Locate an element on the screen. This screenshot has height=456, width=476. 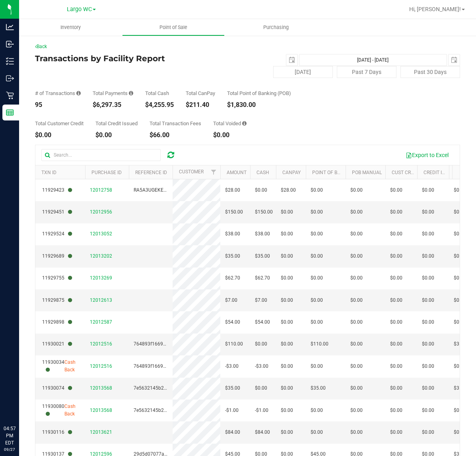
inline-svg: Outbound is located at coordinates (10, 79).